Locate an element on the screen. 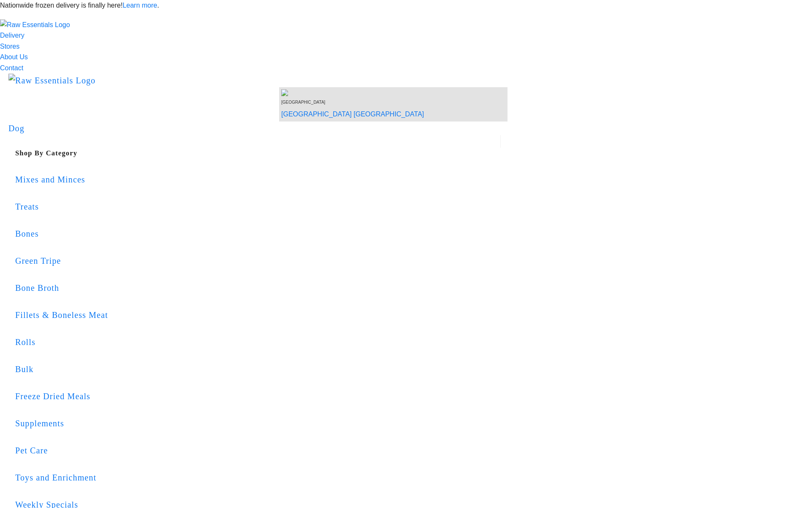  div: Toys and Enrichment is located at coordinates (258, 478).